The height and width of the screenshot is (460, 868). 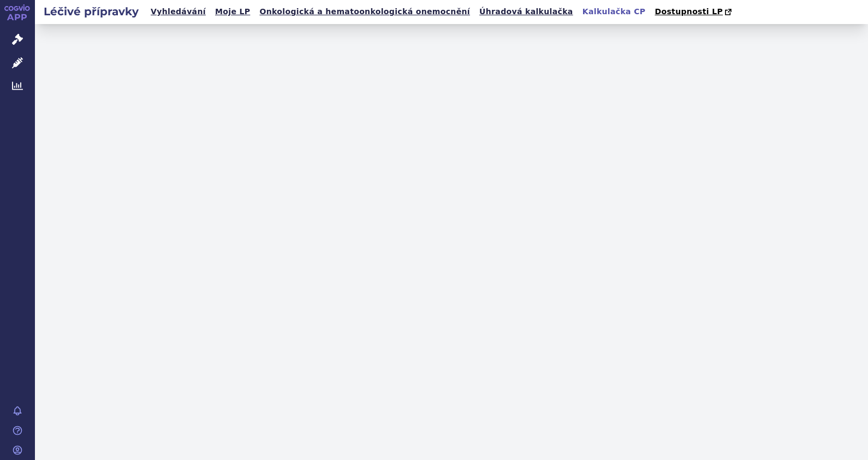 I want to click on a: Onkologická a hematoonkologická onemocnění, so click(x=364, y=11).